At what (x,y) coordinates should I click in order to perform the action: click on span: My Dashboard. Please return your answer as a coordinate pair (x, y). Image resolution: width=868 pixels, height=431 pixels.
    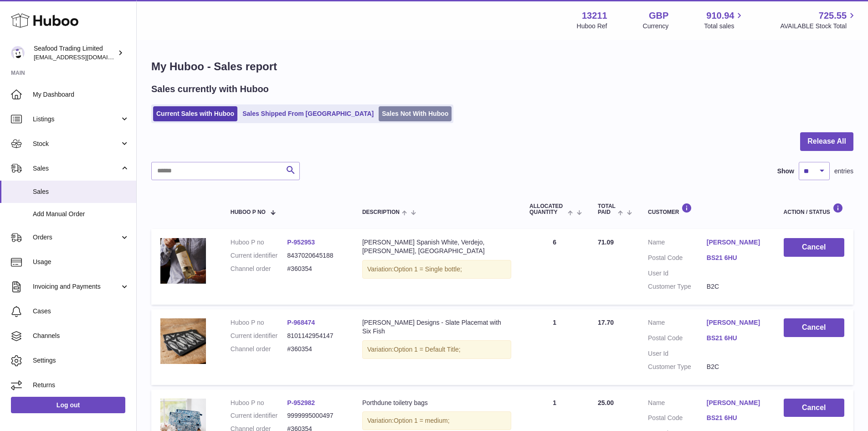
    Looking at the image, I should click on (81, 94).